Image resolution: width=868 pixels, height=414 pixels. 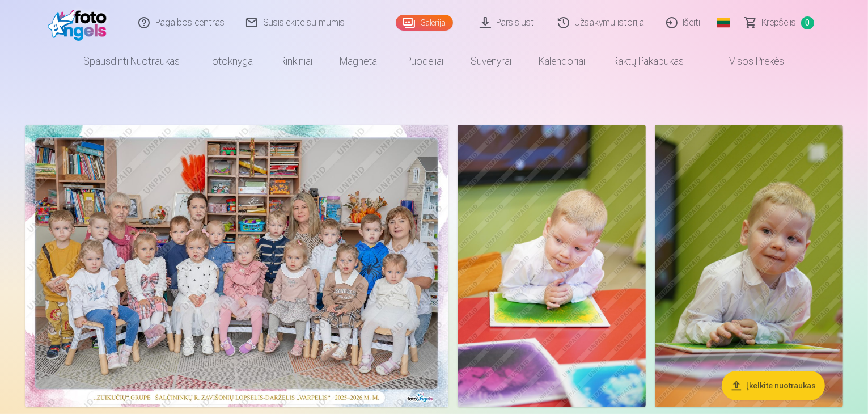 What do you see at coordinates (360, 62) in the screenshot?
I see `a: Magnetai` at bounding box center [360, 62].